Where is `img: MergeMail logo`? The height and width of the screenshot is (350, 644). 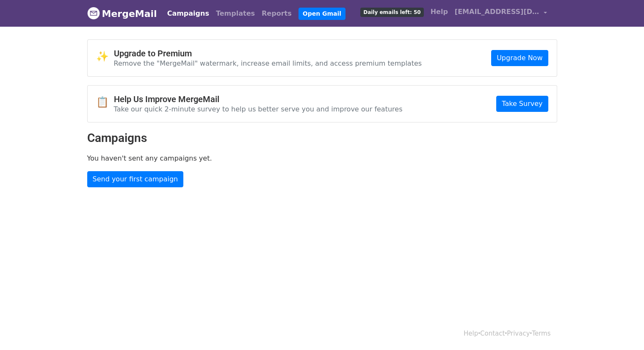 img: MergeMail logo is located at coordinates (94, 13).